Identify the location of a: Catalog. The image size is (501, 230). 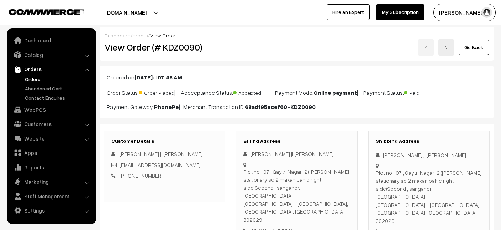
(51, 55).